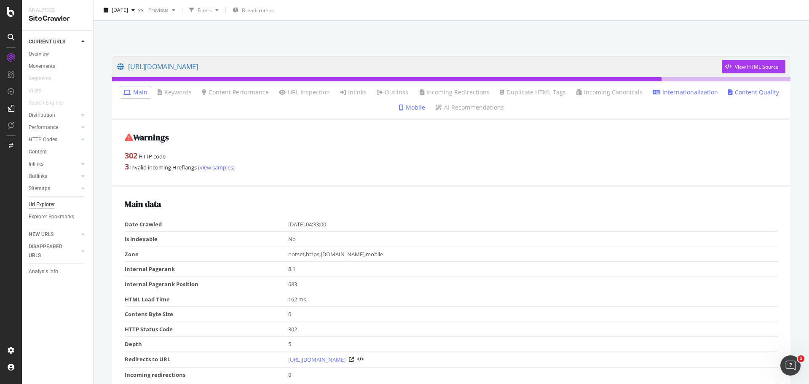 The image size is (809, 384). What do you see at coordinates (352, 360) in the screenshot?
I see `a: Visit Online Page` at bounding box center [352, 360].